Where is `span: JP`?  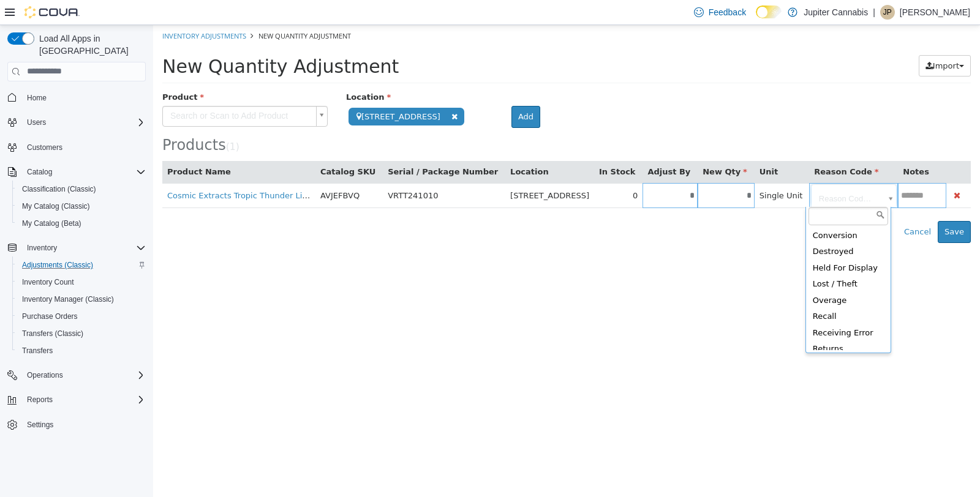
span: JP is located at coordinates (888, 13).